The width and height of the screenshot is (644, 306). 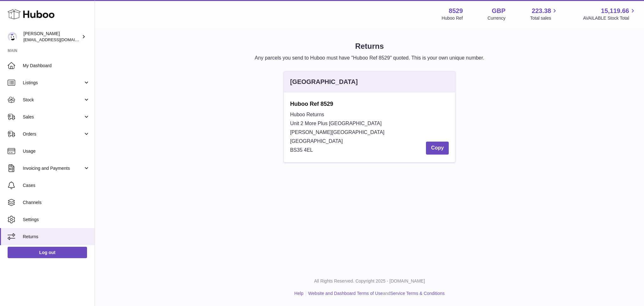 What do you see at coordinates (456, 11) in the screenshot?
I see `strong: 8529` at bounding box center [456, 11].